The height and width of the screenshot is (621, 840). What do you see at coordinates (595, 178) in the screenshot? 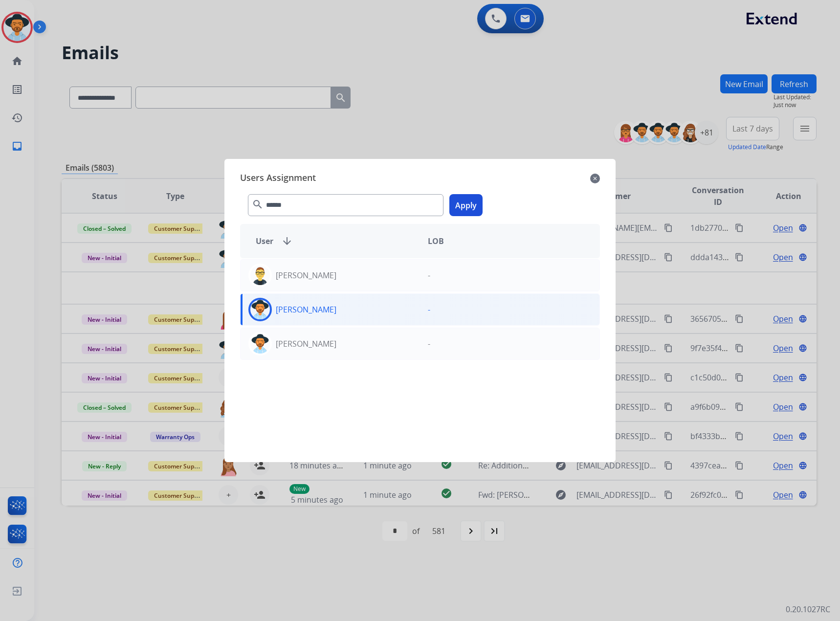
I see `mat-icon: close` at bounding box center [595, 178].